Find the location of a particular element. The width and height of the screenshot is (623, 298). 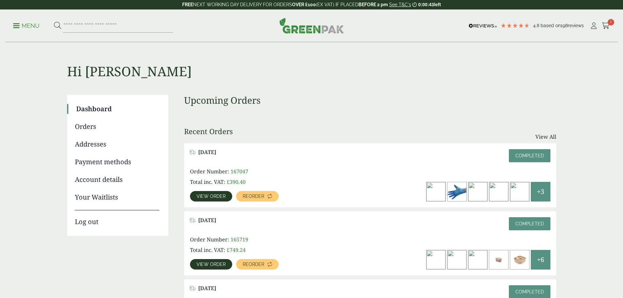

a: Orders is located at coordinates (117, 126).